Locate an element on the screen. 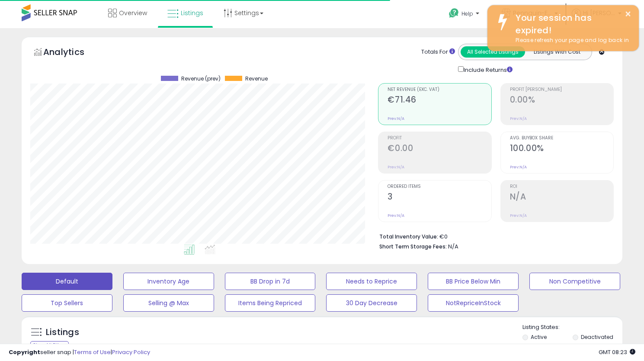 The width and height of the screenshot is (644, 361). div: Your session has expired! is located at coordinates (571, 24).